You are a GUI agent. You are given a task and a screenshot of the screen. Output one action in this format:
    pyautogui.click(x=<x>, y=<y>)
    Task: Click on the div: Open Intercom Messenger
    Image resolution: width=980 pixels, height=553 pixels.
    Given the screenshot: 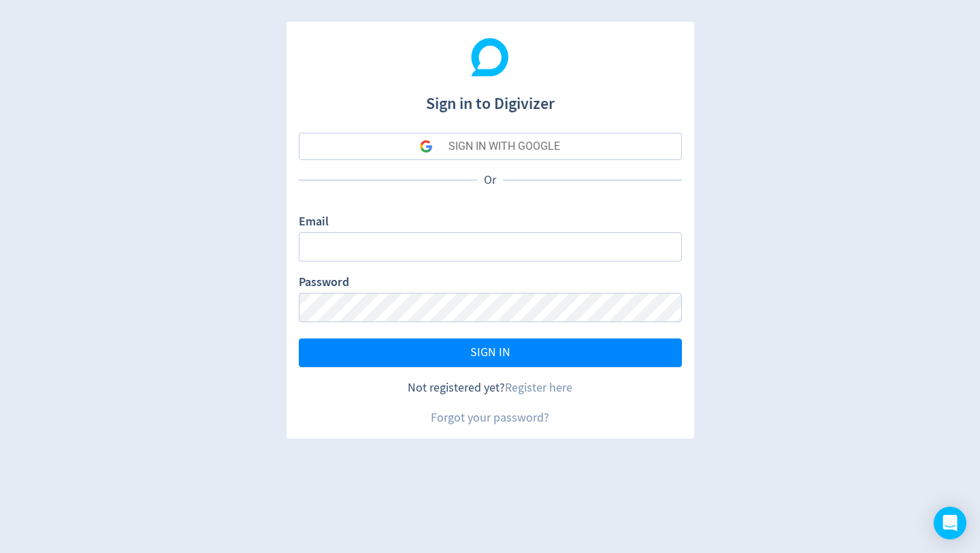 What is the action you would take?
    pyautogui.click(x=950, y=523)
    